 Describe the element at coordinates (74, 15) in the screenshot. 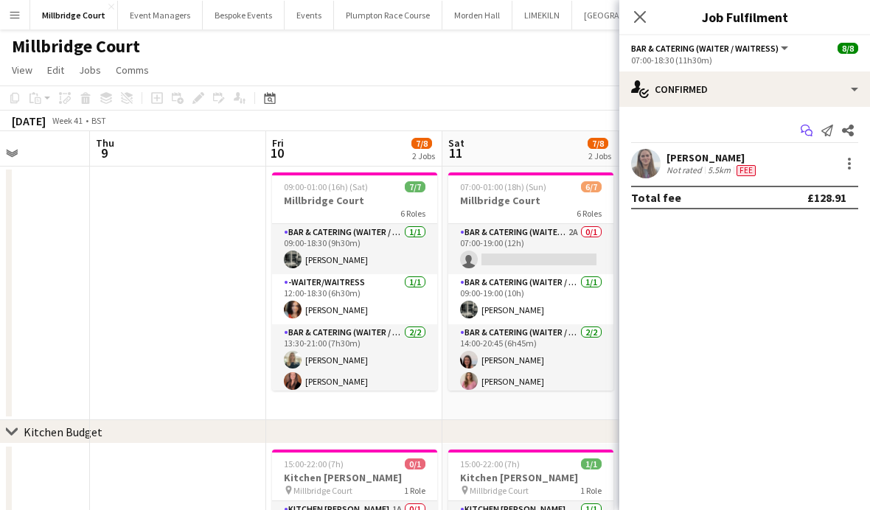

I see `button: Millbridge Court` at that location.